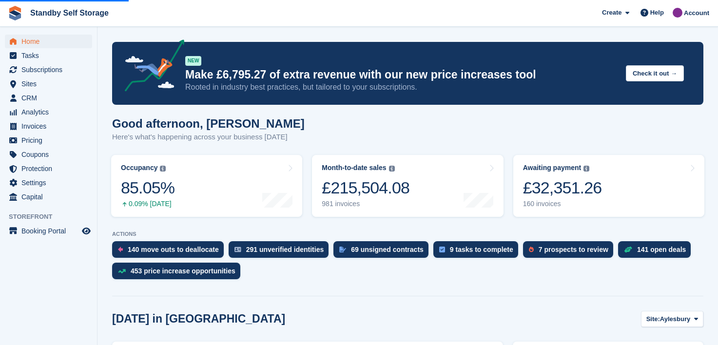 This screenshot has height=345, width=718. Describe the element at coordinates (343, 249) in the screenshot. I see `img: contract_signature_icon-13c848040528278c33f63329250d36e43548de30e8caae1d1a13099fd9432cc5.svg` at that location.